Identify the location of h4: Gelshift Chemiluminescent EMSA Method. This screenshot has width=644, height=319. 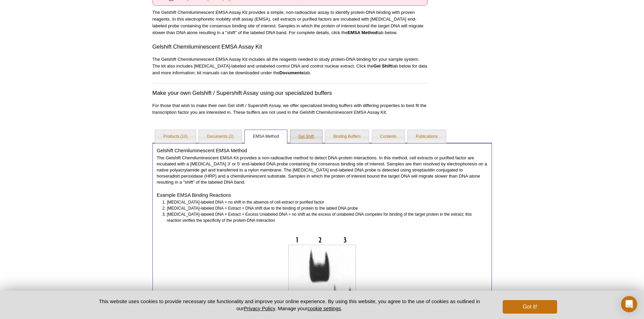
(322, 151).